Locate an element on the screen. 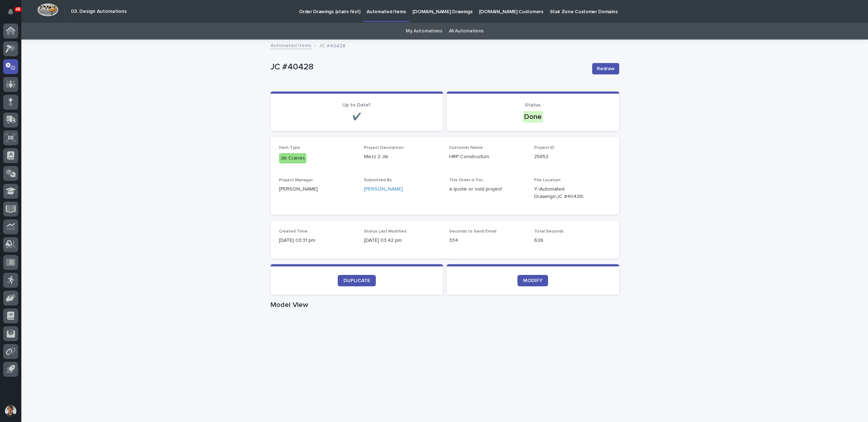 The width and height of the screenshot is (868, 422). p: 48 is located at coordinates (18, 9).